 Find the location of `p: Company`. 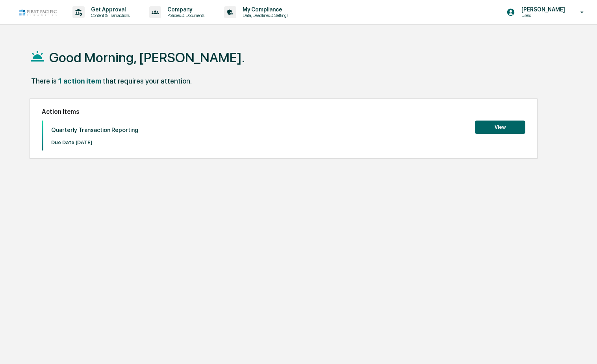

p: Company is located at coordinates (184, 10).